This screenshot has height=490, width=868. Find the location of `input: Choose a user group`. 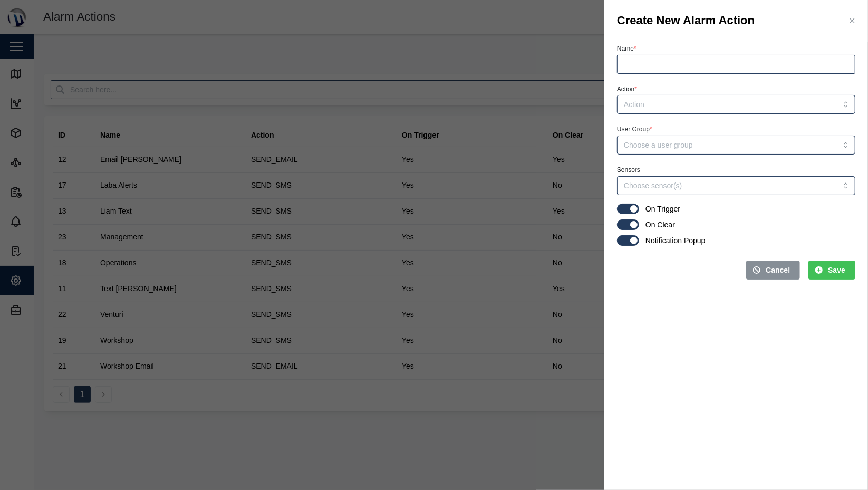

input: Choose a user group is located at coordinates (737, 145).